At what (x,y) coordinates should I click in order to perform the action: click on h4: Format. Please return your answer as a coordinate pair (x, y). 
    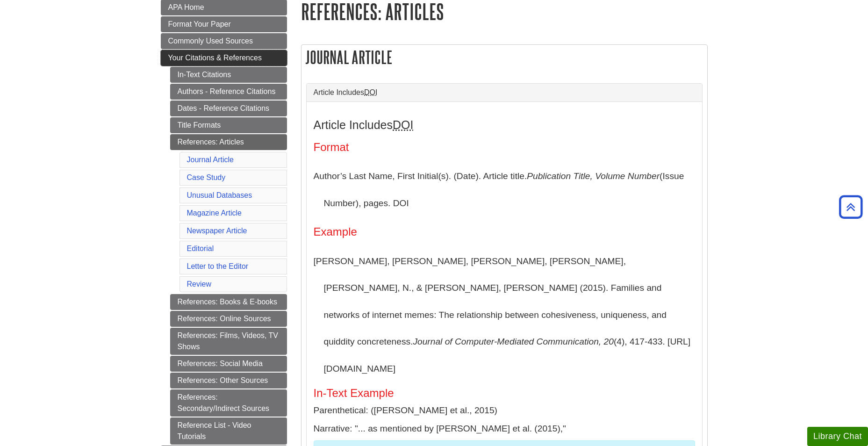
    Looking at the image, I should click on (504, 147).